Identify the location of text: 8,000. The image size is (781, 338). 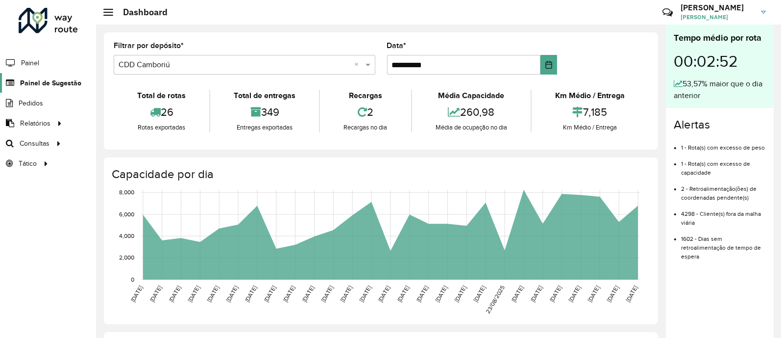
(126, 192).